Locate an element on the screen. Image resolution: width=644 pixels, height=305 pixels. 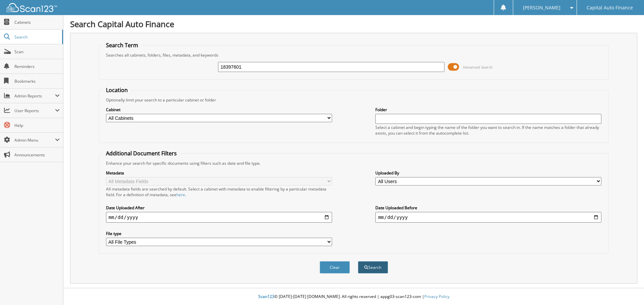
span: Scan123 is located at coordinates (266, 296).